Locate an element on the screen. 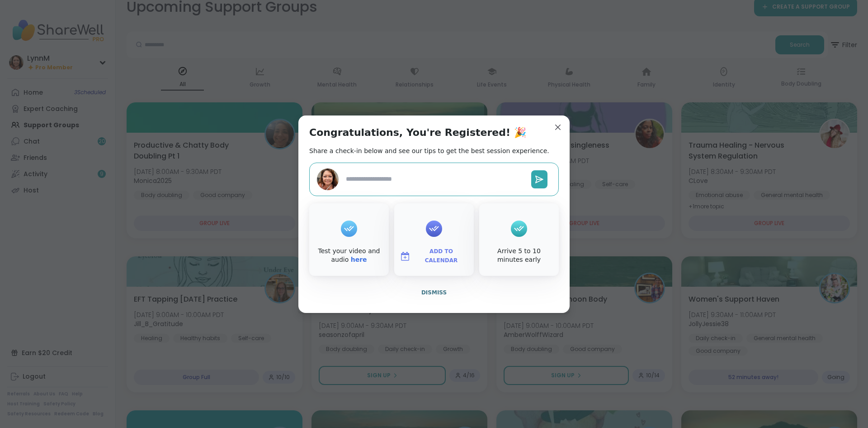 The height and width of the screenshot is (428, 868). span: Dismiss is located at coordinates (434, 293).